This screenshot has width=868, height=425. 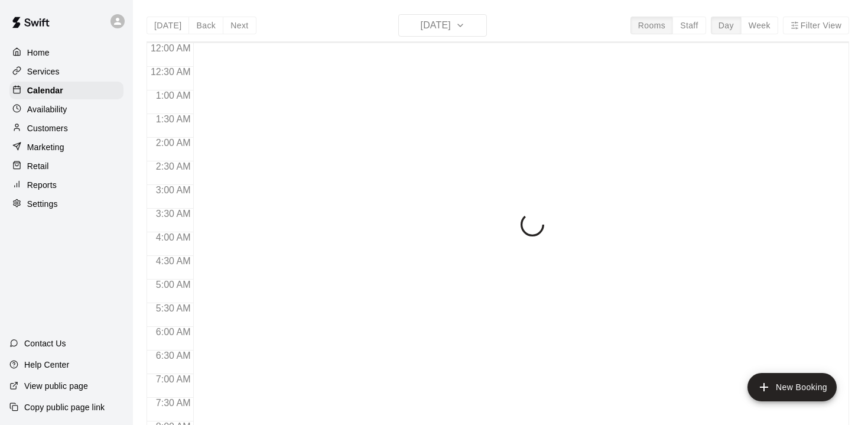 I want to click on span: 3:00 AM, so click(x=173, y=189).